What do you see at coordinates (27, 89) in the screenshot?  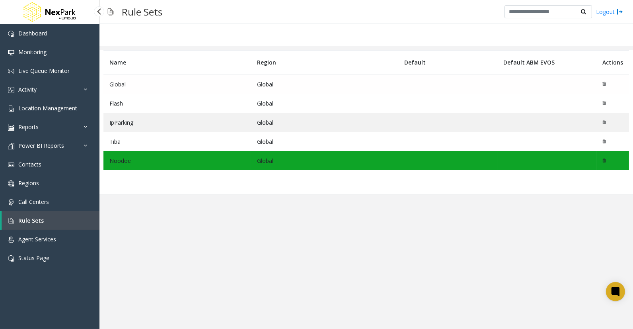 I see `span: Activity` at bounding box center [27, 89].